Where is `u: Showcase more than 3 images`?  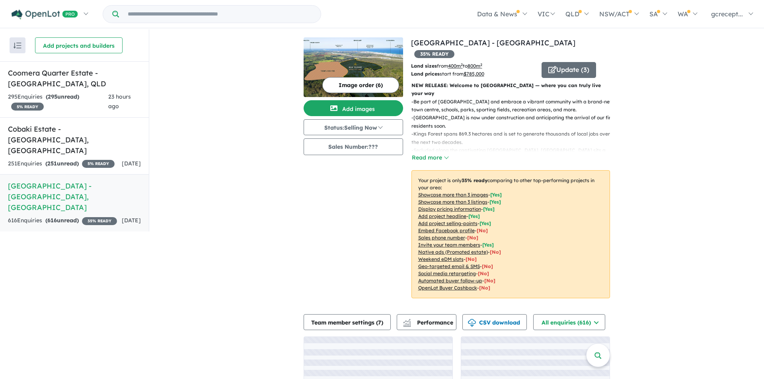
u: Showcase more than 3 images is located at coordinates (453, 195).